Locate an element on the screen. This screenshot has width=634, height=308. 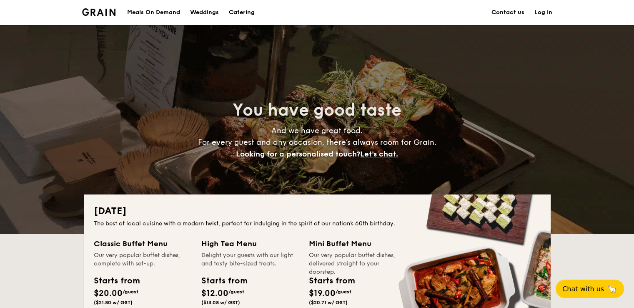
div: The best of local cuisine with a modern twist, perfect for indulging in the spirit of our nation’... is located at coordinates (317, 223).